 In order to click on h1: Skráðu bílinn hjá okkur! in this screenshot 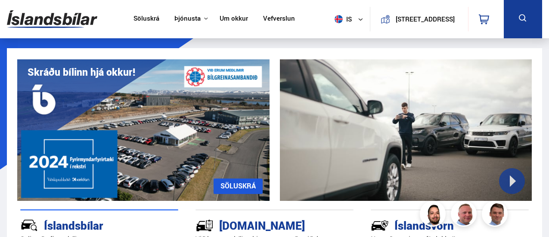, I will do `click(81, 72)`.